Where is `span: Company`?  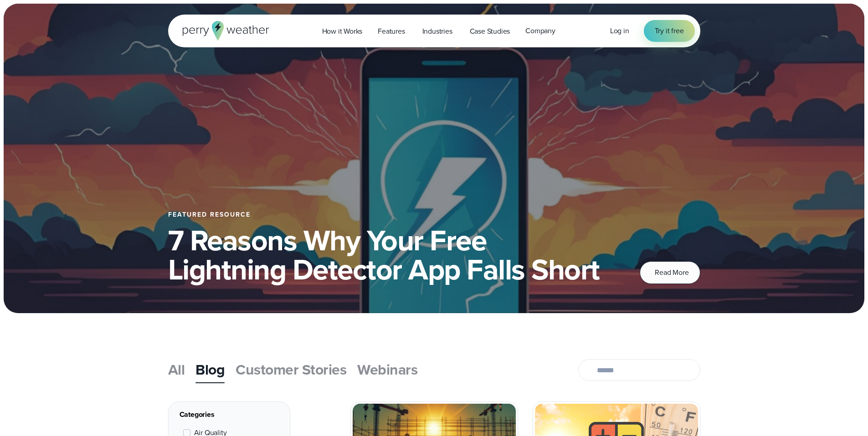
span: Company is located at coordinates (540, 31).